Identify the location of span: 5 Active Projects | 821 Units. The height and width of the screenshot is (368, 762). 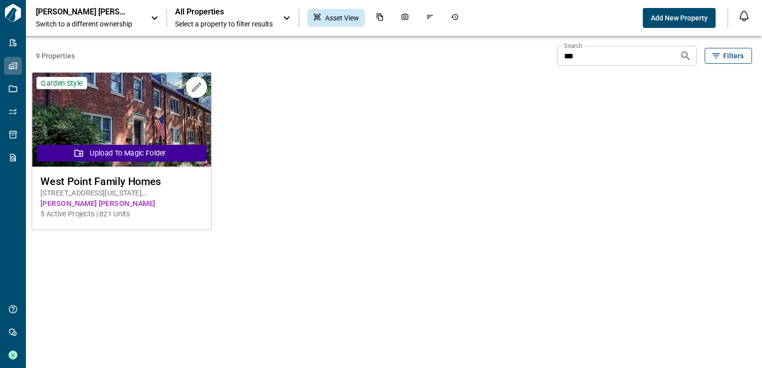
(122, 214).